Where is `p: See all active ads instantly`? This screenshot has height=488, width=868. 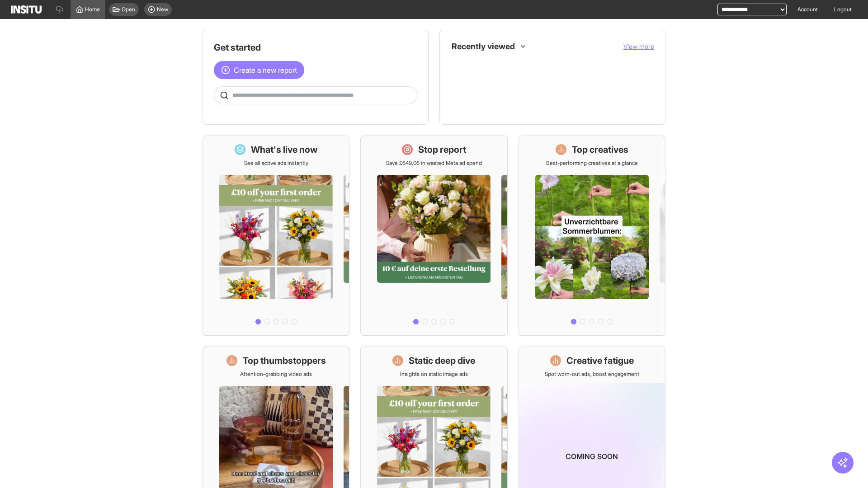 p: See all active ads instantly is located at coordinates (276, 163).